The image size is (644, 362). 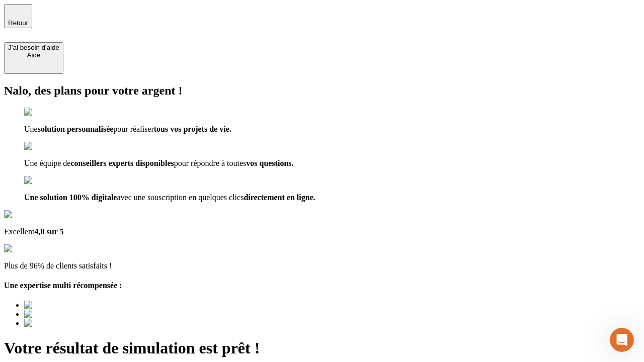 What do you see at coordinates (33, 48) in the screenshot?
I see `div: J’ai besoin d'aide` at bounding box center [33, 48].